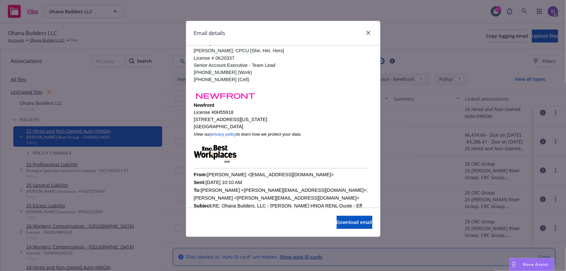 This screenshot has height=271, width=566. Describe the element at coordinates (224, 134) in the screenshot. I see `a: privacy policy` at that location.